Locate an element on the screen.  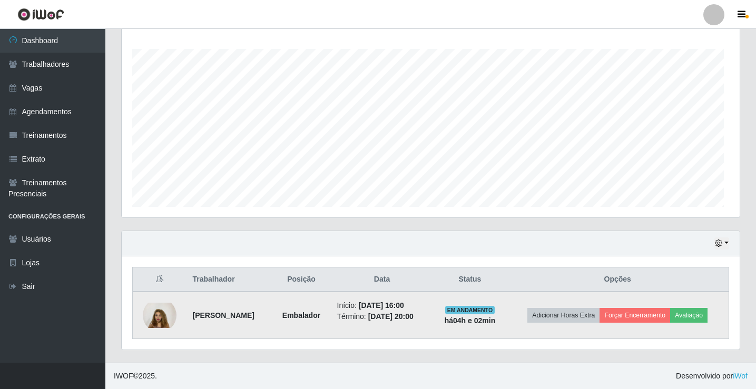
img: CoreUI Logo is located at coordinates (41, 14).